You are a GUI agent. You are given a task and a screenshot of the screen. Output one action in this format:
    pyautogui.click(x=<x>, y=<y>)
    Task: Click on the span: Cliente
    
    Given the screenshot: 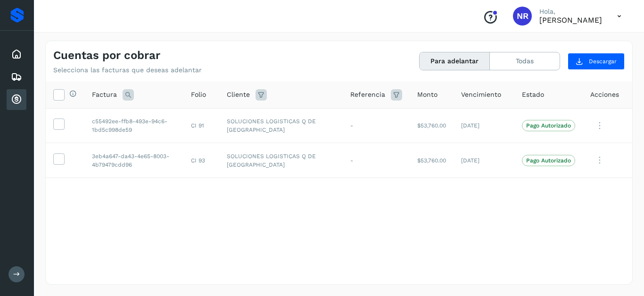 What is the action you would take?
    pyautogui.click(x=238, y=94)
    